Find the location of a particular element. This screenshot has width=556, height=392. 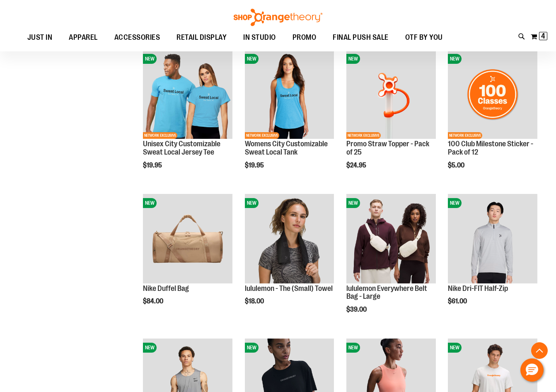

a: lululemon Everywhere Belt Bag - Large is located at coordinates (387, 293).